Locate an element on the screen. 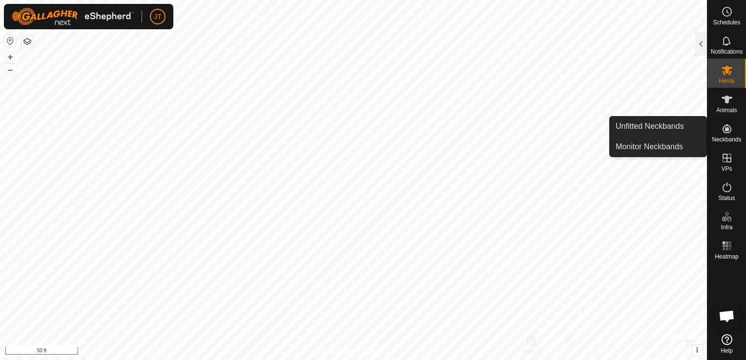 This screenshot has height=360, width=746. a: Contact Us is located at coordinates (378, 352).